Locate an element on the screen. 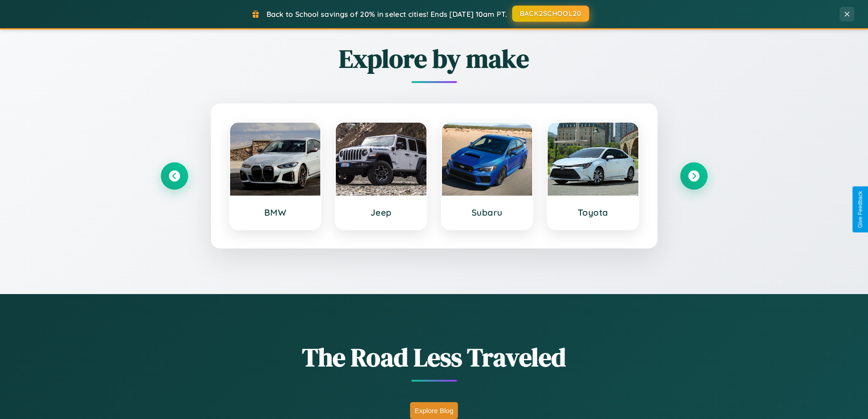  h3: Subaru is located at coordinates (487, 213).